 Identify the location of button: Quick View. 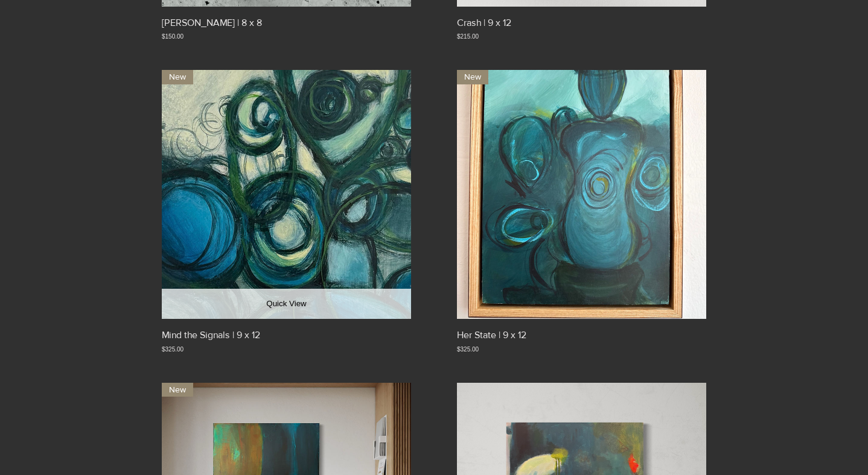
(286, 304).